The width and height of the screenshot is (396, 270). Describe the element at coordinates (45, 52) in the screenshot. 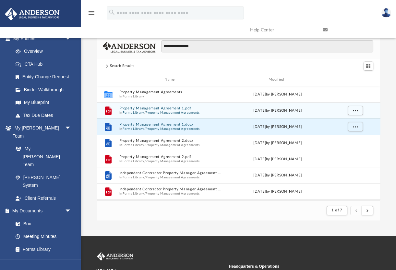

I see `a: Overview` at that location.